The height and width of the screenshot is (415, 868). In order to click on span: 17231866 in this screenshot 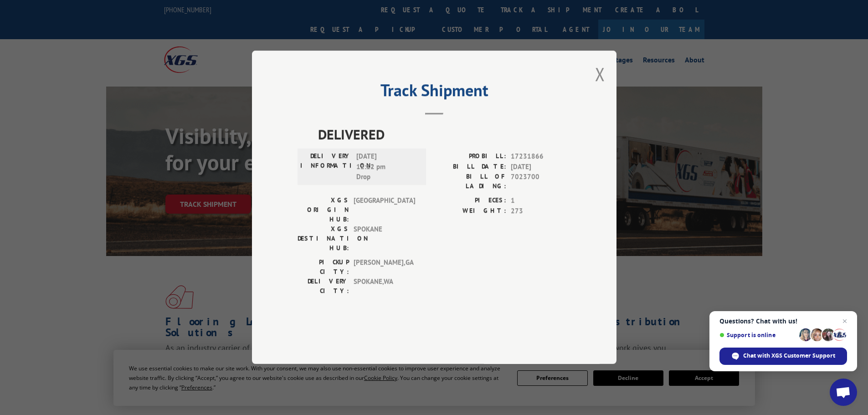, I will do `click(541, 157)`.